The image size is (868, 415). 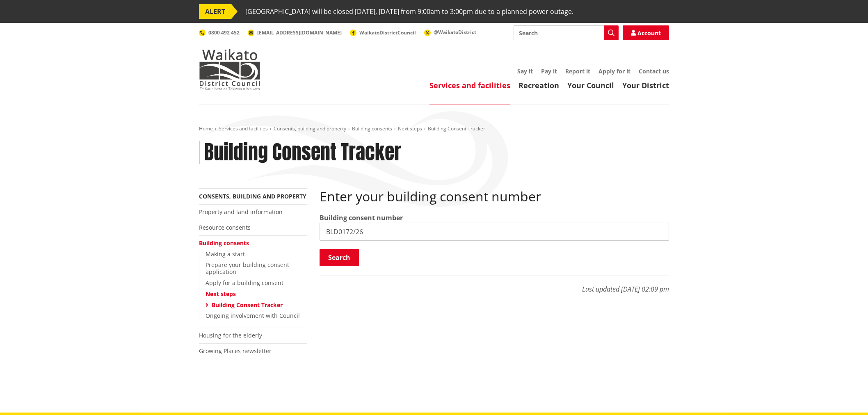 I want to click on h2: Enter your building consent number, so click(x=495, y=197).